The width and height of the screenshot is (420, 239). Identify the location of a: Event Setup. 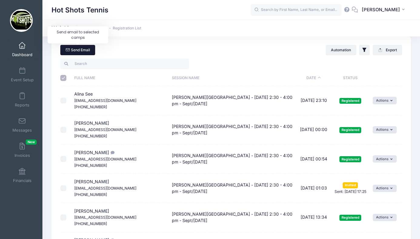
(22, 75).